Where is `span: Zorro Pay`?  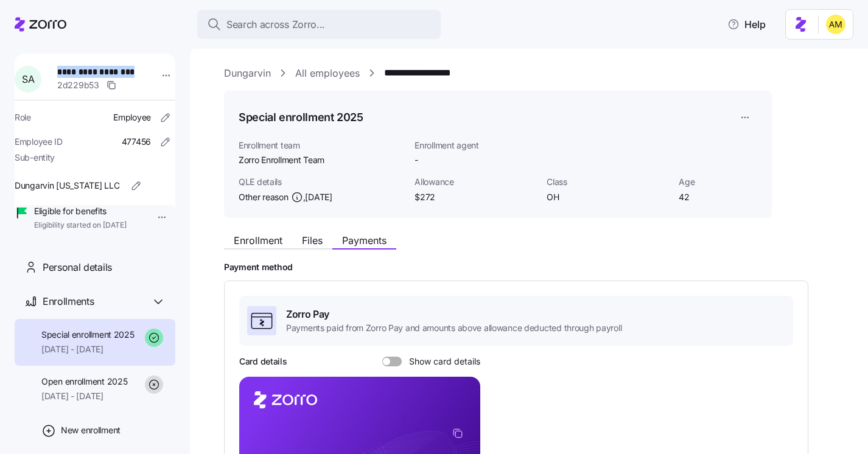 span: Zorro Pay is located at coordinates (453, 314).